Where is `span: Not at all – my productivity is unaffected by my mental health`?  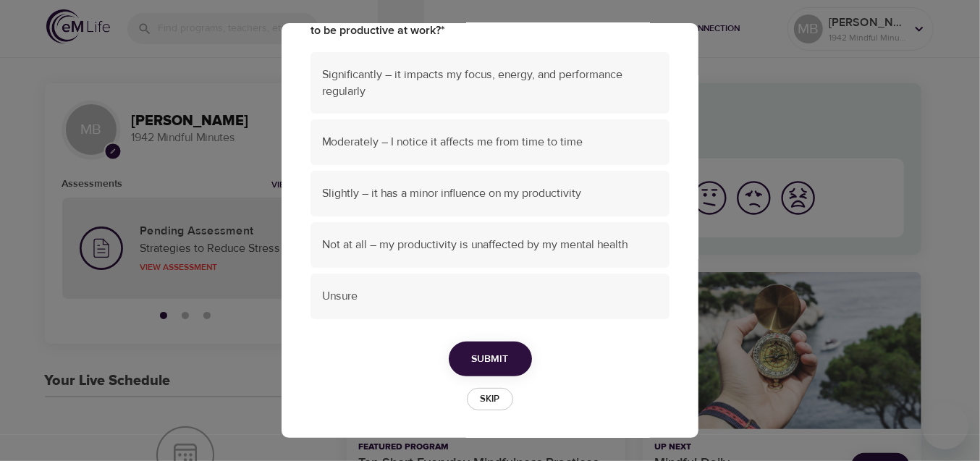
span: Not at all – my productivity is unaffected by my mental health is located at coordinates (490, 244).